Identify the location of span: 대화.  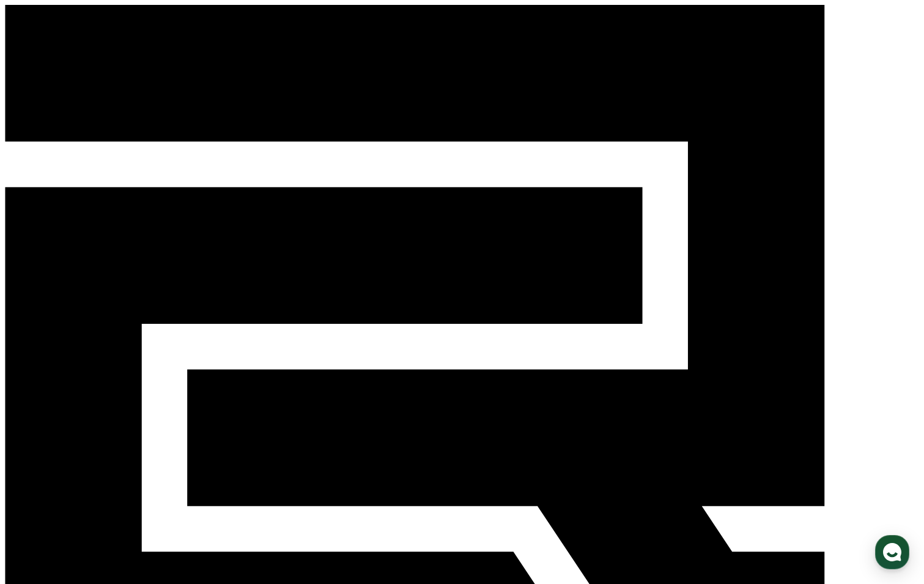
(119, 412).